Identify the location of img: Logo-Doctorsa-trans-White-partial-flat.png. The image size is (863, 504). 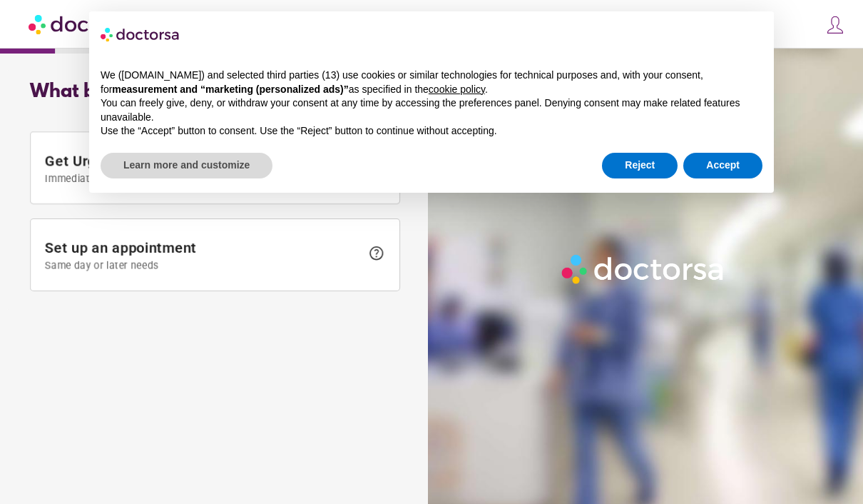
(643, 269).